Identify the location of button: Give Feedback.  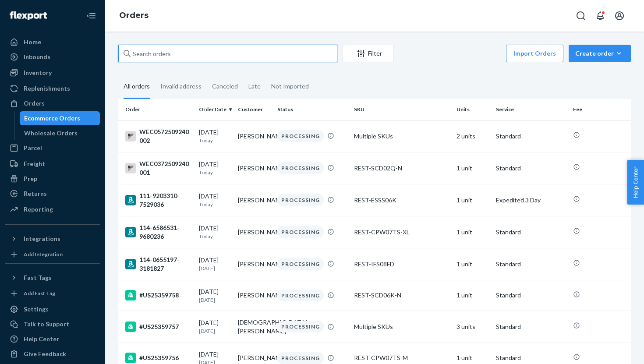
(53, 354).